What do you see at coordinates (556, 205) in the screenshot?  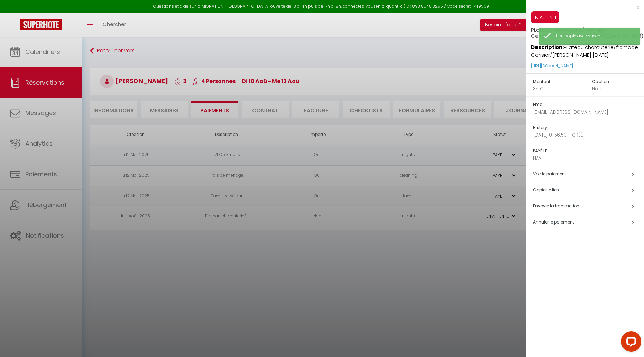 I see `span: Envoyer la transaction` at bounding box center [556, 205].